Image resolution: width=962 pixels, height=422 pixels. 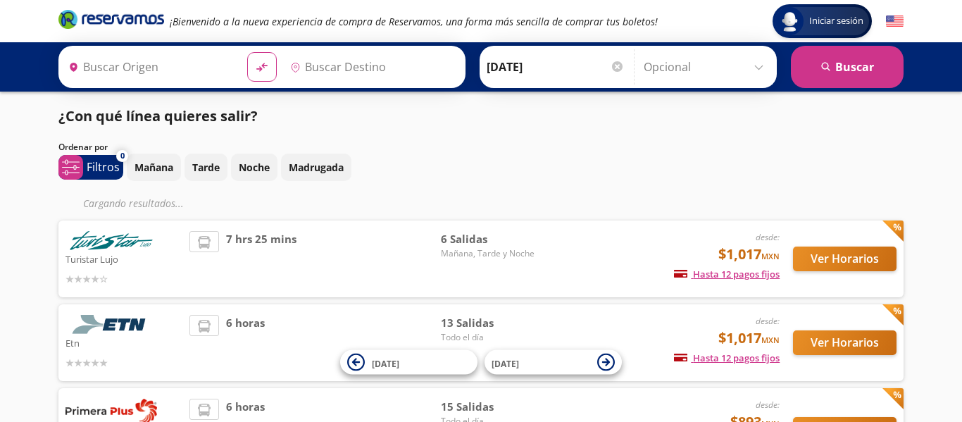 What do you see at coordinates (154, 167) in the screenshot?
I see `button: Mañana` at bounding box center [154, 167].